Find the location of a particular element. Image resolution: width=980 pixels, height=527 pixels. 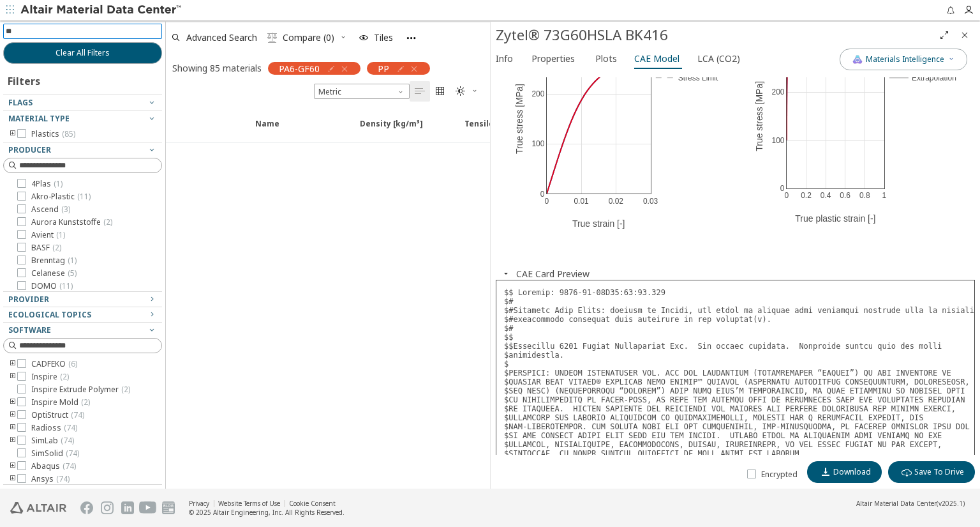

span: PP is located at coordinates (383, 68).